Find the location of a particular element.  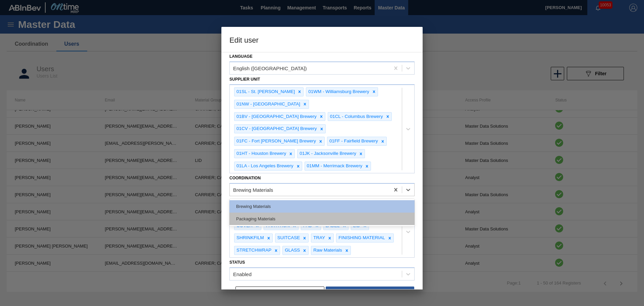

button: Cancel is located at coordinates (280, 293).